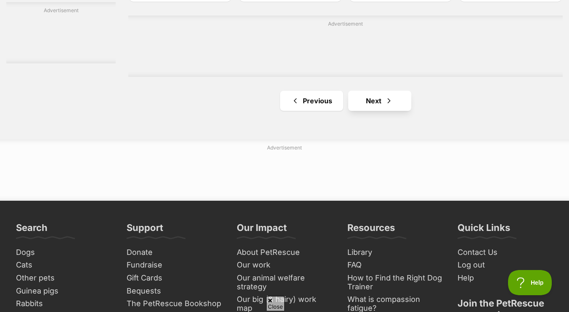 This screenshot has height=312, width=569. I want to click on a: Bequests, so click(174, 291).